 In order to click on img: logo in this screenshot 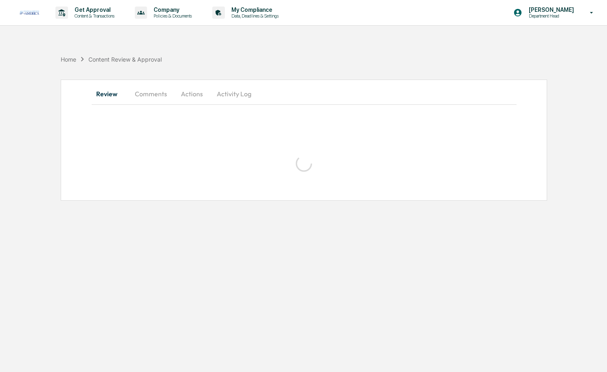, I will do `click(29, 12)`.